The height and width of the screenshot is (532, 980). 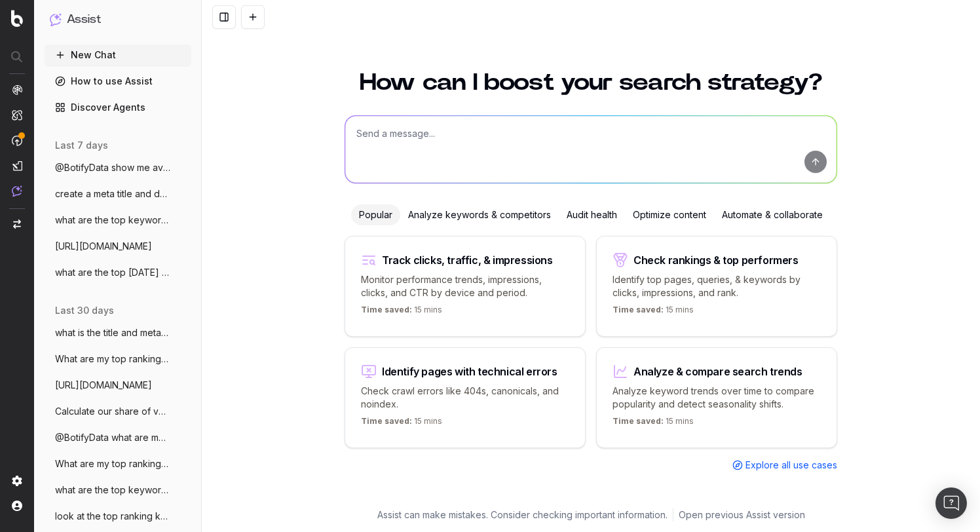 What do you see at coordinates (772, 215) in the screenshot?
I see `div: Automate & collaborate` at bounding box center [772, 215].